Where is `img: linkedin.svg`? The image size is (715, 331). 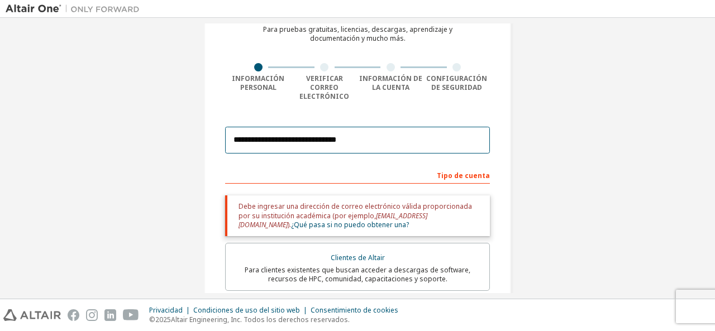
img: linkedin.svg is located at coordinates (110, 315).